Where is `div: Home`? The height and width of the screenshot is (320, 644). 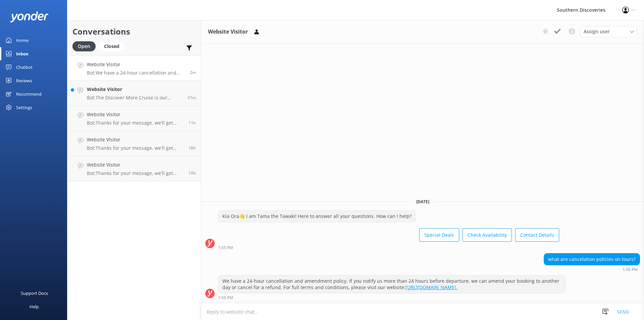
div: Home is located at coordinates (22, 40).